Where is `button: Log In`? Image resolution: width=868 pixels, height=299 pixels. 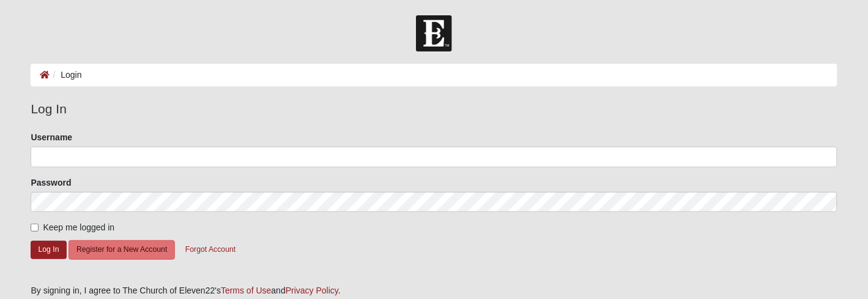
button: Log In is located at coordinates (49, 250).